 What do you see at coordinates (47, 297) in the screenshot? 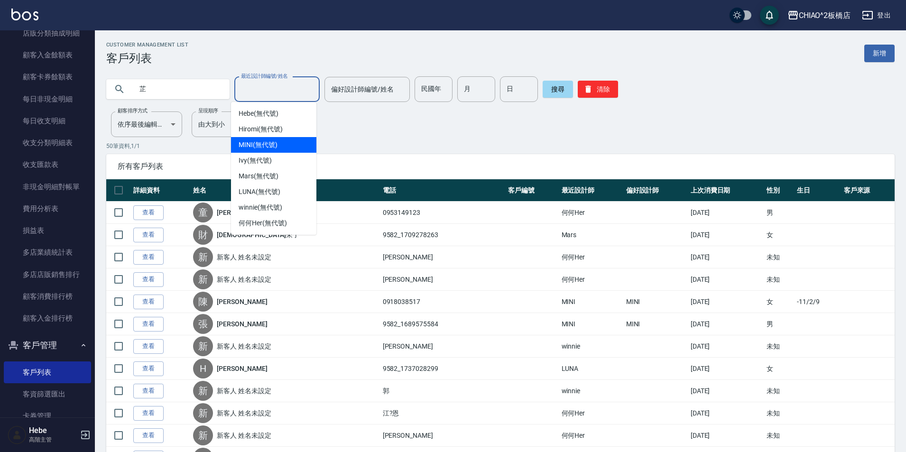
I see `a: 顧客消費排行榜` at bounding box center [47, 297].